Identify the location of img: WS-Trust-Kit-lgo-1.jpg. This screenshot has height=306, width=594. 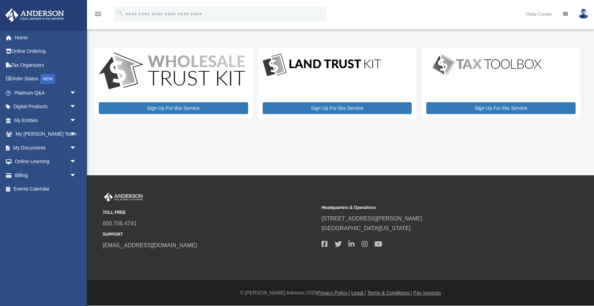
(172, 72).